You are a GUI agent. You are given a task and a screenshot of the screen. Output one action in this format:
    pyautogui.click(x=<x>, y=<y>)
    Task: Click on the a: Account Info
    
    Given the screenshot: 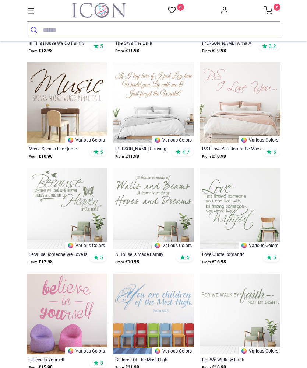 What is the action you would take?
    pyautogui.click(x=224, y=11)
    